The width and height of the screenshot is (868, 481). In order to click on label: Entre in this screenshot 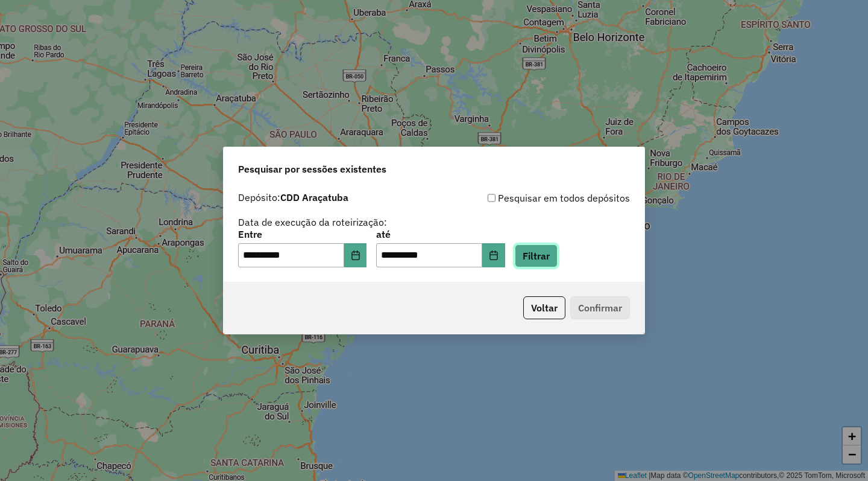, I will do `click(302, 234)`.